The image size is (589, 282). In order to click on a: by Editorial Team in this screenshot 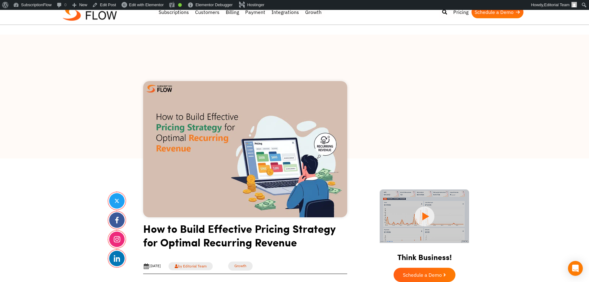, I will do `click(191, 266)`.